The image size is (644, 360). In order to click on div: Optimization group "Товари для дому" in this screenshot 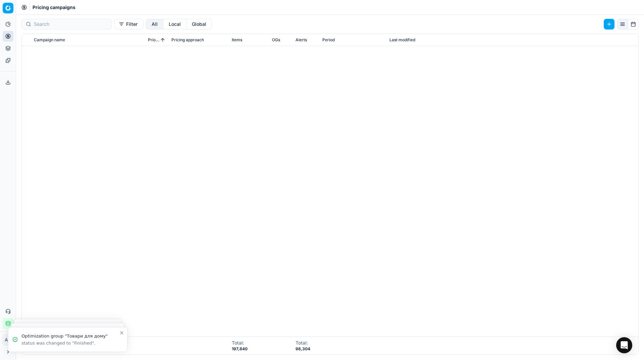, I will do `click(70, 336)`.